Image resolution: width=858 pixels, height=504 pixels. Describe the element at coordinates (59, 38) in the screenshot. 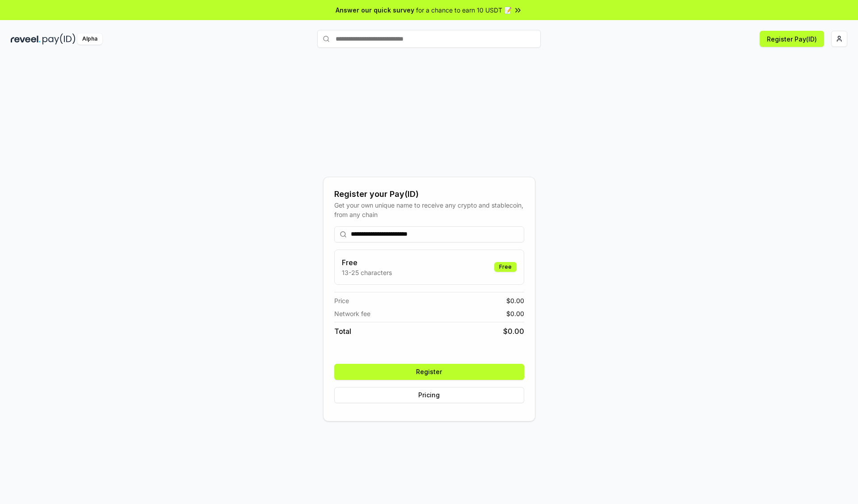

I see `img: pay_id` at that location.